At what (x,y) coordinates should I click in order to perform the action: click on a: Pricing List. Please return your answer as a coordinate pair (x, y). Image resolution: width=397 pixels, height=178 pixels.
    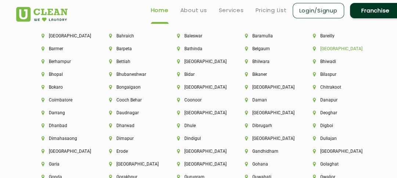
    Looking at the image, I should click on (271, 10).